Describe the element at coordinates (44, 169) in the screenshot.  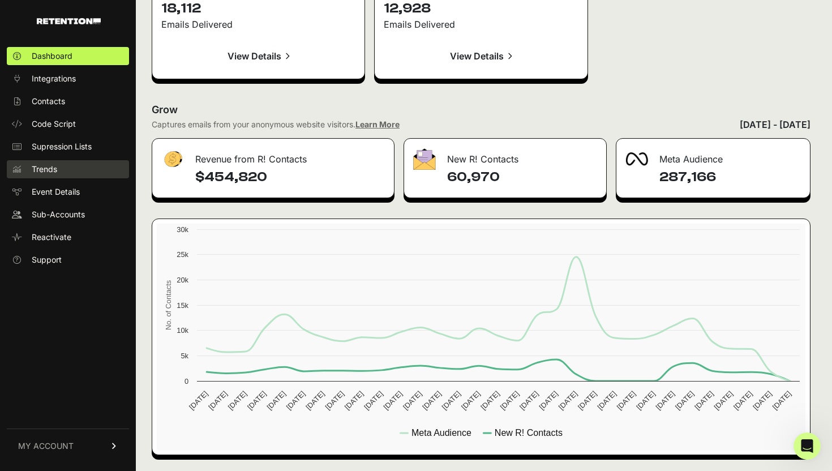
I see `span: Trends` at that location.